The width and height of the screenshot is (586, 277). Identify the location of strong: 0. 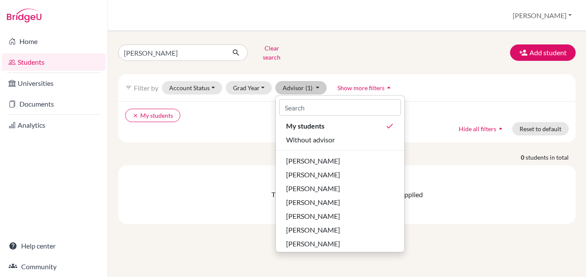
(523, 157).